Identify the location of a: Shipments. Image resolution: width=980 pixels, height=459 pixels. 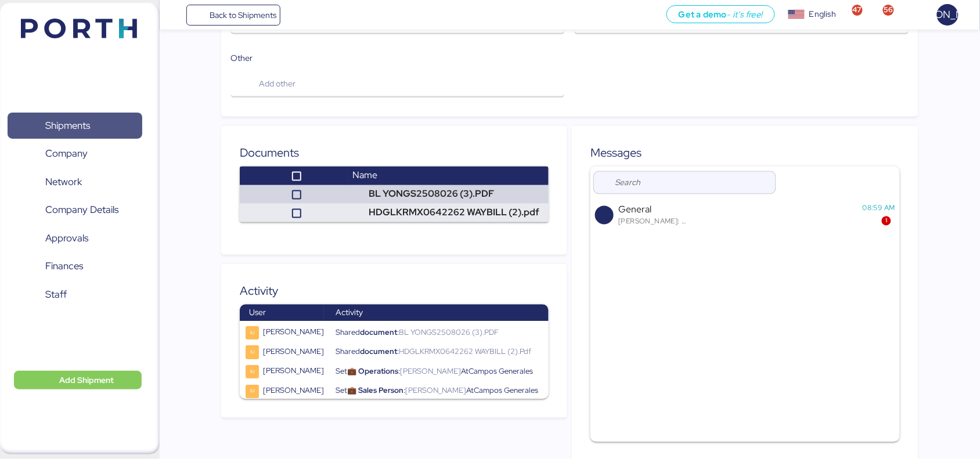
(75, 126).